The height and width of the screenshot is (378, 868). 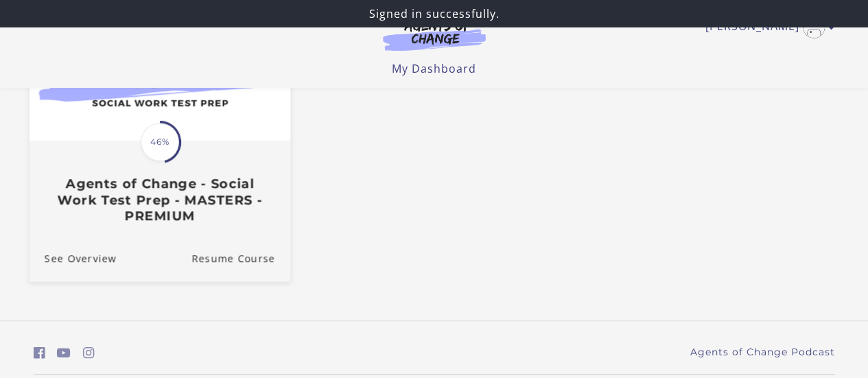 What do you see at coordinates (64, 353) in the screenshot?
I see `a: https://www.youtube.com/c/AgentsofChangeTestPrepbyMeaganMitchell (Open in a new window)` at bounding box center [64, 353].